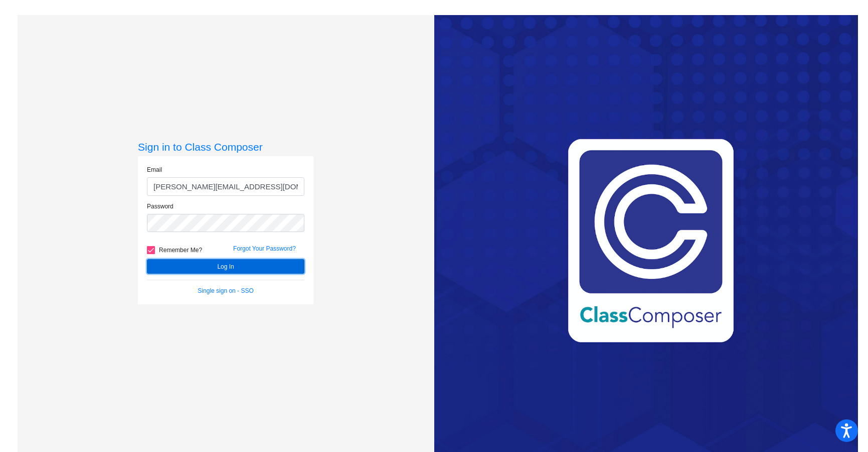 This screenshot has width=868, height=452. What do you see at coordinates (181, 250) in the screenshot?
I see `span: Remember Me?` at bounding box center [181, 250].